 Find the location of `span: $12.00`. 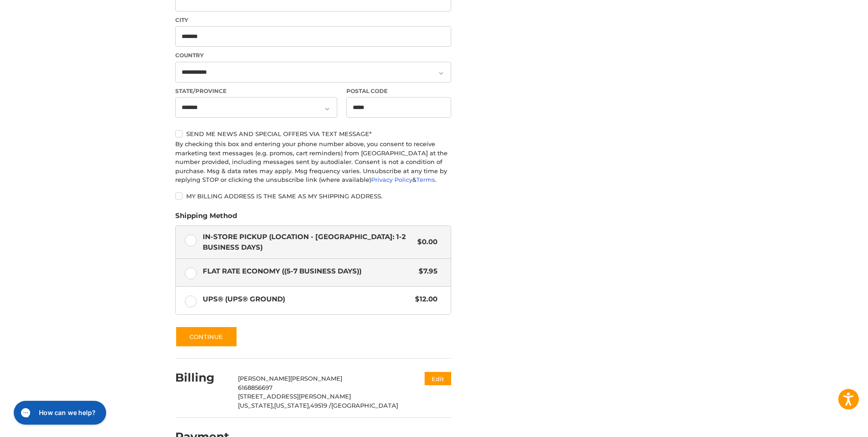

span: $12.00 is located at coordinates (424, 299).